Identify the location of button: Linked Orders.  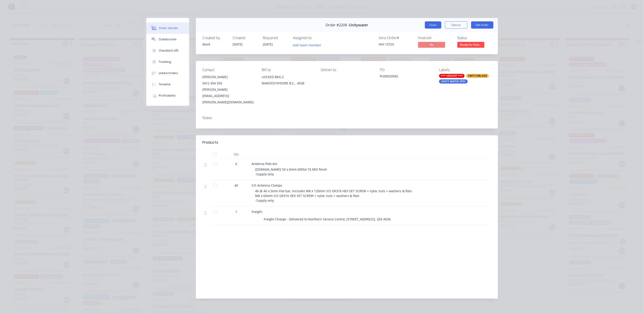
(168, 73).